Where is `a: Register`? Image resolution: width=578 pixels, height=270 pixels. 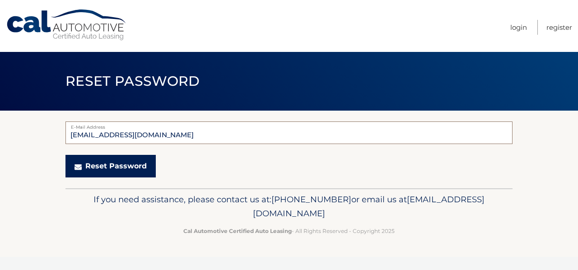 a: Register is located at coordinates (559, 27).